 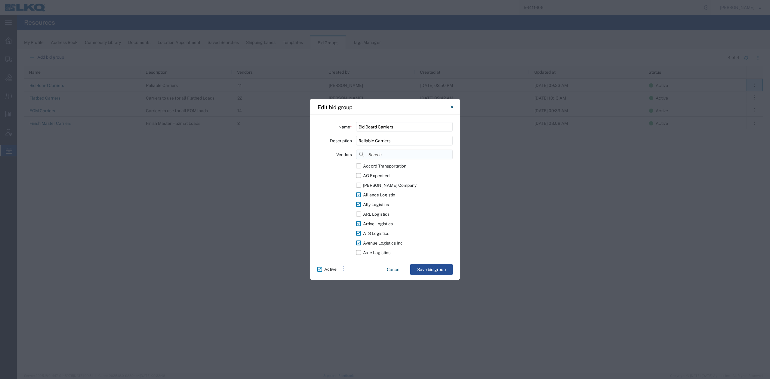 What do you see at coordinates (378, 224) in the screenshot?
I see `div: Arrive Logistics` at bounding box center [378, 224].